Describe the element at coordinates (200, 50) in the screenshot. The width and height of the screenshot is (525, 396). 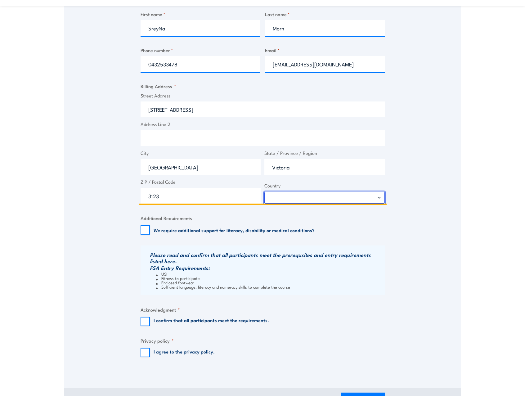
I see `label: Phone number` at that location.